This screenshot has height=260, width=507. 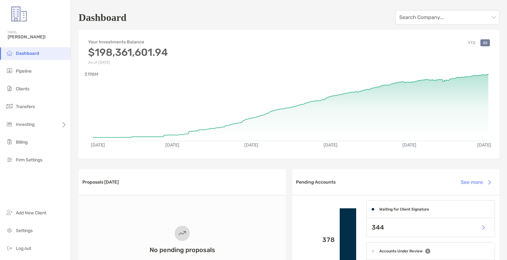 What do you see at coordinates (10, 142) in the screenshot?
I see `img: billing icon` at bounding box center [10, 142].